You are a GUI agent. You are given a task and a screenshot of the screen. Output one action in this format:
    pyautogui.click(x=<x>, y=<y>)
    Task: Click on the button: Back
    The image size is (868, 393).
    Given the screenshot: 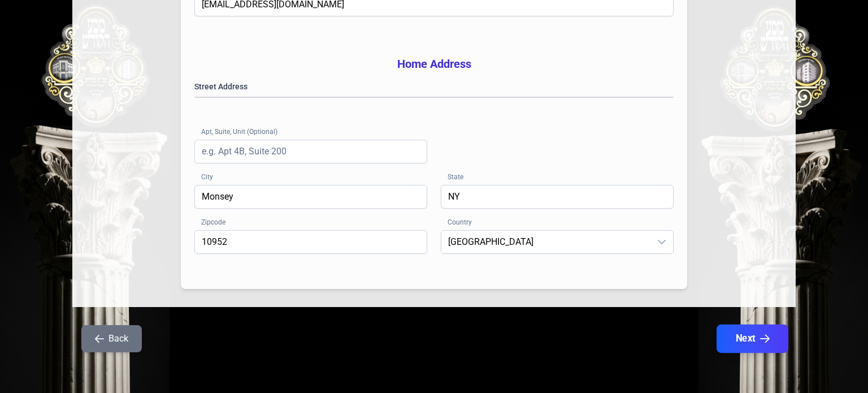 What is the action you would take?
    pyautogui.click(x=112, y=339)
    